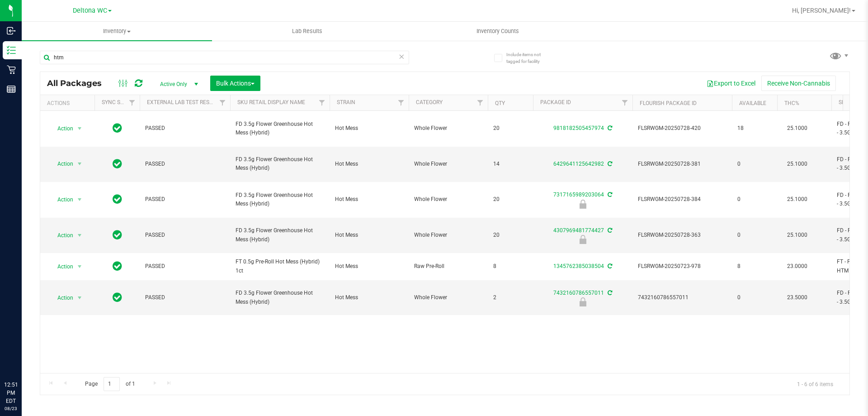  What do you see at coordinates (90, 11) in the screenshot?
I see `span: Deltona WC` at bounding box center [90, 11].